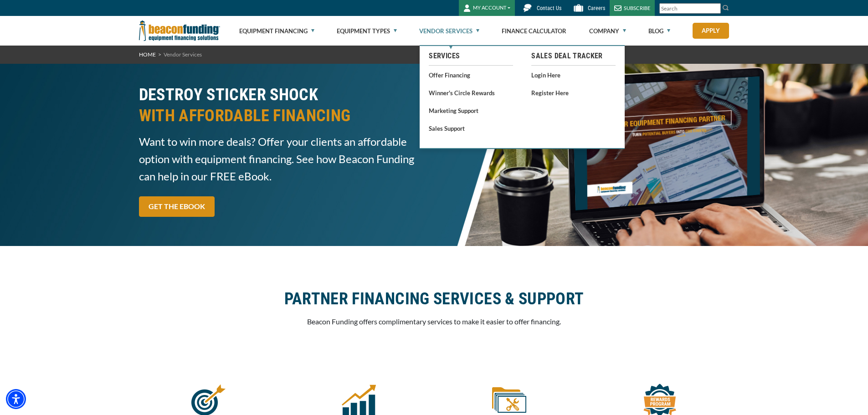 The image size is (868, 415). What do you see at coordinates (284, 105) in the screenshot?
I see `h2: DESTROY STICKER SHOCK` at bounding box center [284, 105].